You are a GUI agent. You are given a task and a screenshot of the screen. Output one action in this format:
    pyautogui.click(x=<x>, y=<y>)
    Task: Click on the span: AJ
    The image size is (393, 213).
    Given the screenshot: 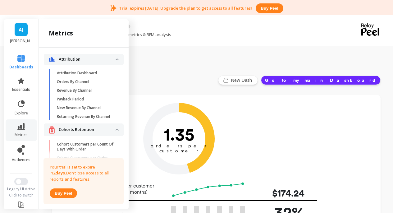 What is the action you would take?
    pyautogui.click(x=21, y=29)
    